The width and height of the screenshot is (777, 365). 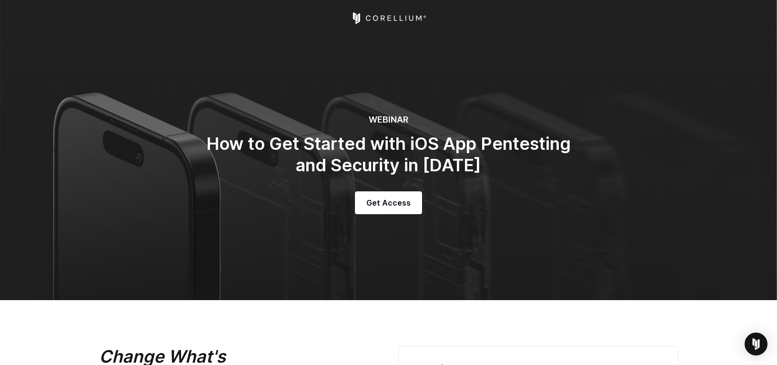 What do you see at coordinates (388, 203) in the screenshot?
I see `a: Get Access` at bounding box center [388, 203].